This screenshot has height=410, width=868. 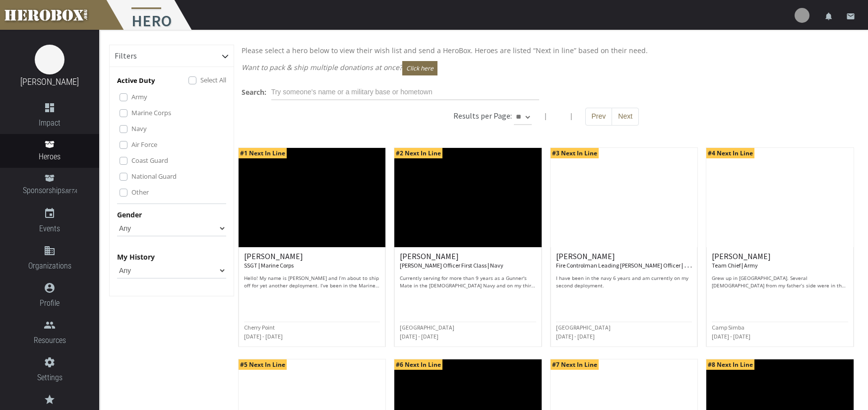 I want to click on label: My History, so click(x=136, y=257).